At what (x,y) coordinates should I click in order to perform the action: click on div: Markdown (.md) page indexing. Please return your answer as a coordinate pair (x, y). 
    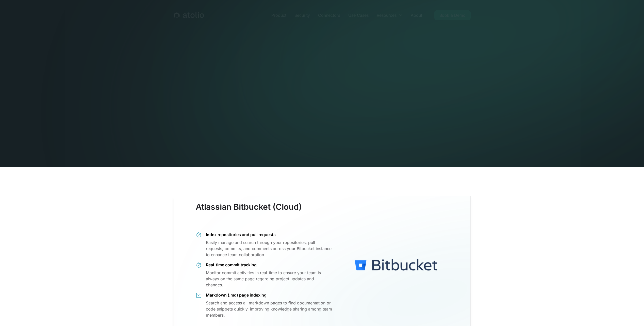
    Looking at the image, I should click on (269, 295).